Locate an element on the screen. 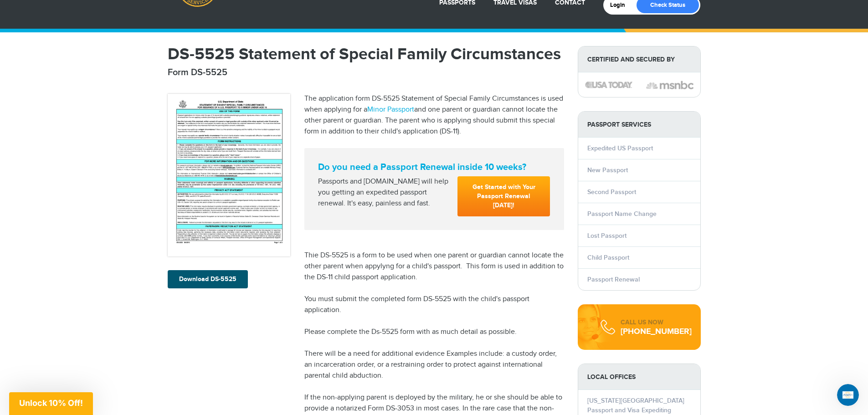 The height and width of the screenshot is (415, 868). a: Child Passport is located at coordinates (608, 257).